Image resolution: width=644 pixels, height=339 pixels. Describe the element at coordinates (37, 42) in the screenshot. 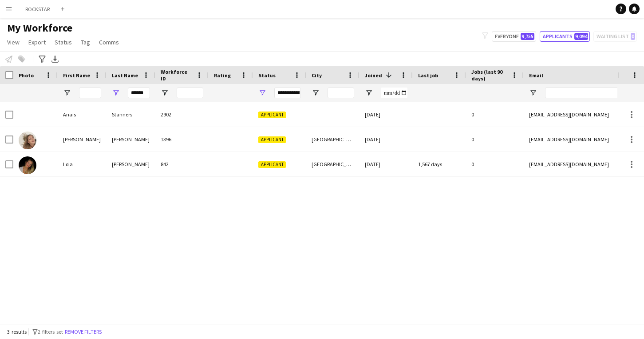

I see `span: Export` at that location.